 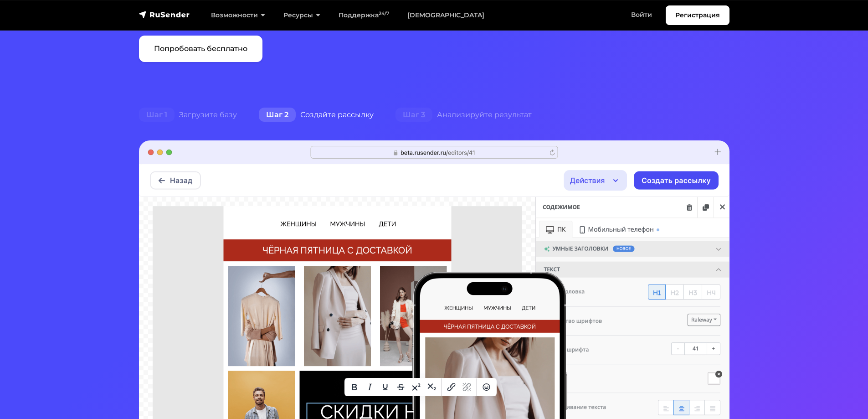 What do you see at coordinates (302, 15) in the screenshot?
I see `a: Ресурсы` at bounding box center [302, 15].